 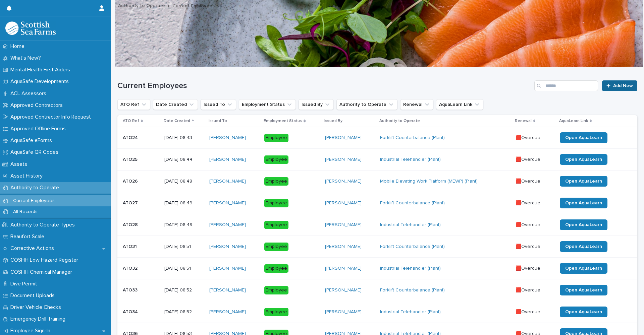 What do you see at coordinates (30, 94) in the screenshot?
I see `p: ACL Assessors` at bounding box center [30, 94].